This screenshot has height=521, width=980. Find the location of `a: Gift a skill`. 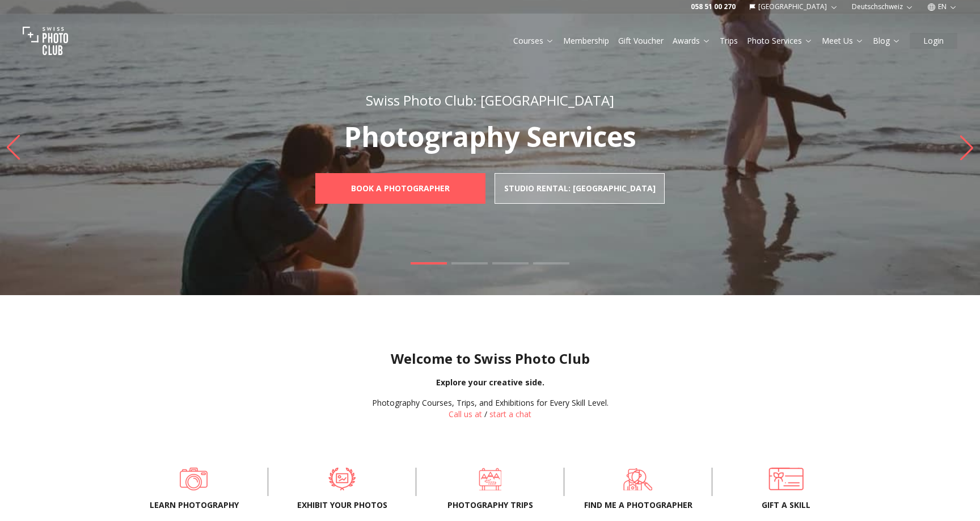

a: Gift a skill is located at coordinates (786, 478).